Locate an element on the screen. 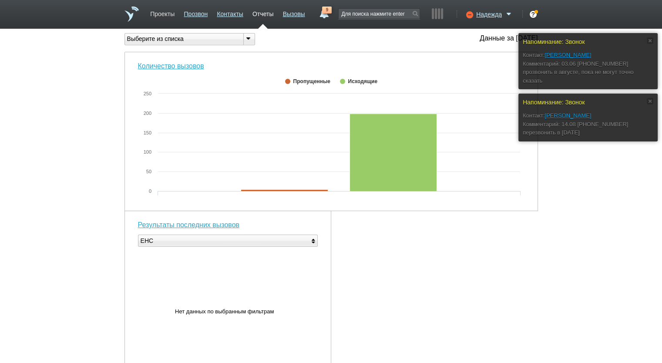  tspan: Нет данных по выбранным фильтрам is located at coordinates (224, 311).